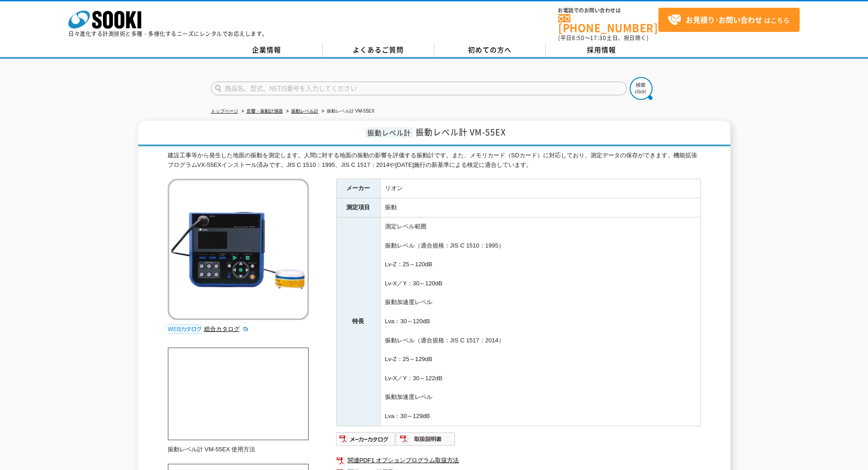 This screenshot has height=470, width=868. What do you see at coordinates (426, 439) in the screenshot?
I see `img: 取扱説明書` at bounding box center [426, 439].